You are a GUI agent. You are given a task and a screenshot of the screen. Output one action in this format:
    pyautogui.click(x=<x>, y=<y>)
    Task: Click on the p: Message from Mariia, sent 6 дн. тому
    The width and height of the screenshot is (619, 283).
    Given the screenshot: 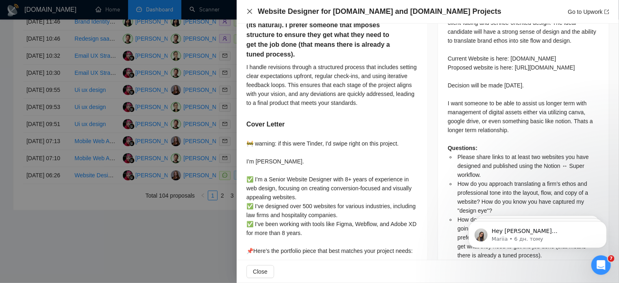 What is the action you would take?
    pyautogui.click(x=88, y=35)
    